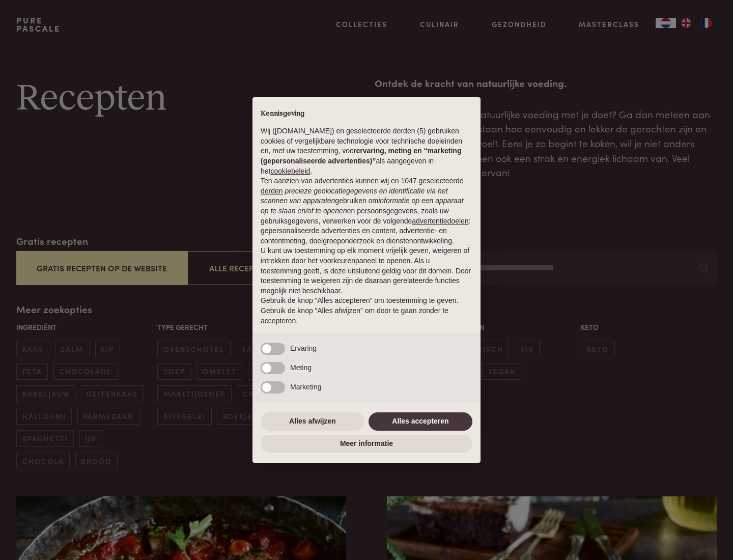  What do you see at coordinates (306, 387) in the screenshot?
I see `span: Marketing` at bounding box center [306, 387].